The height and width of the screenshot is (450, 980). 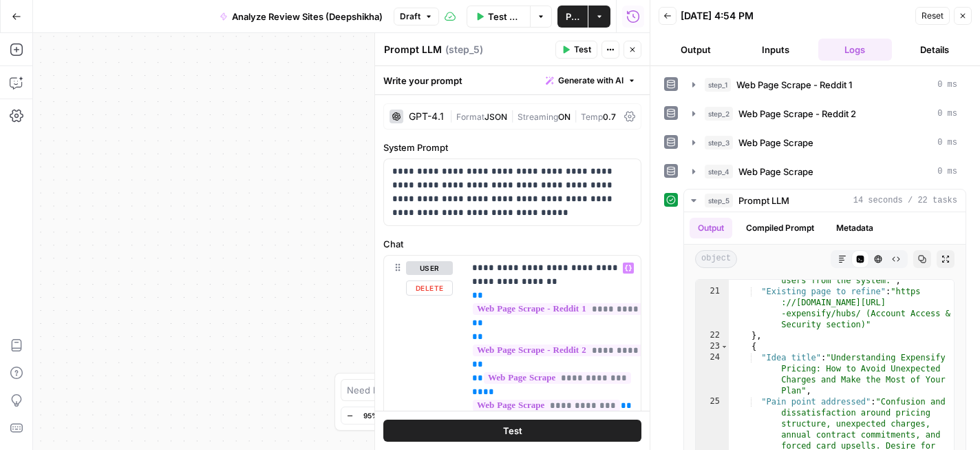 I want to click on span: step_3, so click(x=718, y=142).